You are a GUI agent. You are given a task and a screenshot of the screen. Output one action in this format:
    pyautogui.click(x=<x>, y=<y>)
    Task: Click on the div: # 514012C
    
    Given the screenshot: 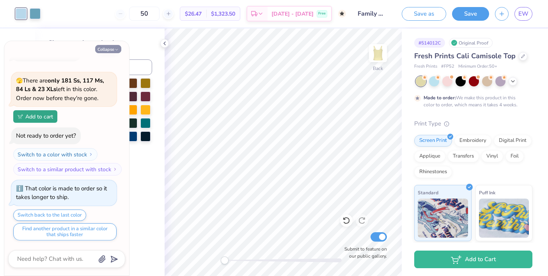 What is the action you would take?
    pyautogui.click(x=430, y=43)
    